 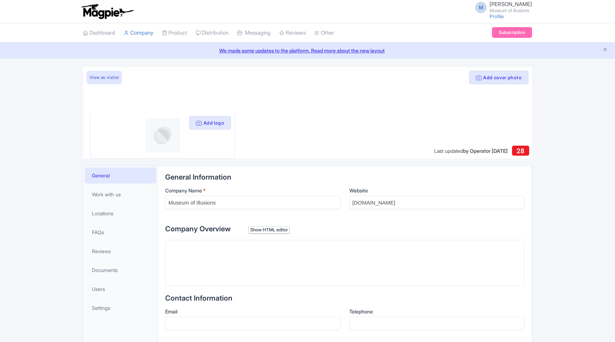 What do you see at coordinates (212, 33) in the screenshot?
I see `a: Distribution` at bounding box center [212, 33].